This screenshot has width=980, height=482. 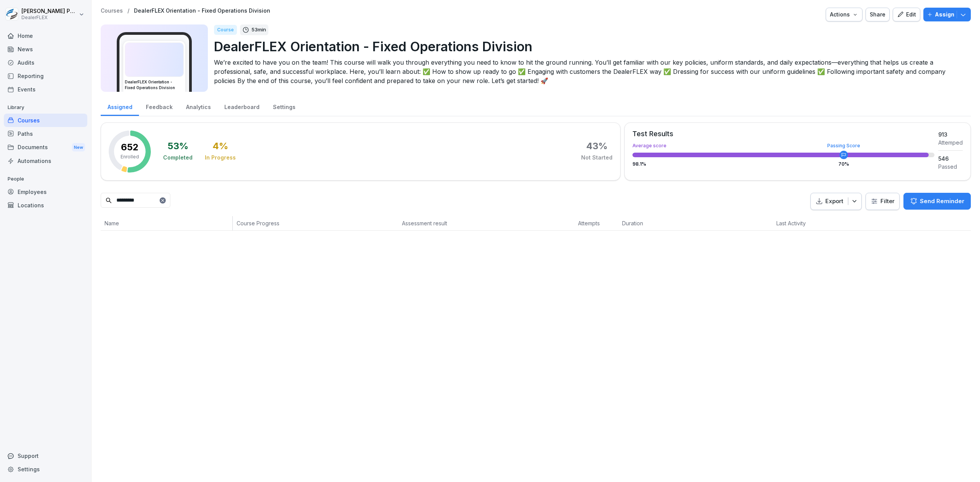 What do you see at coordinates (198, 106) in the screenshot?
I see `div: Analytics` at bounding box center [198, 106].